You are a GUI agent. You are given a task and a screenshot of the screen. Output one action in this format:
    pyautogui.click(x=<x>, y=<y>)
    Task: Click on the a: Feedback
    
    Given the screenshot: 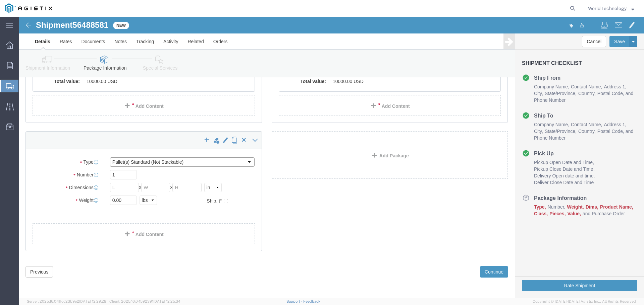 What is the action you would take?
    pyautogui.click(x=312, y=302)
    